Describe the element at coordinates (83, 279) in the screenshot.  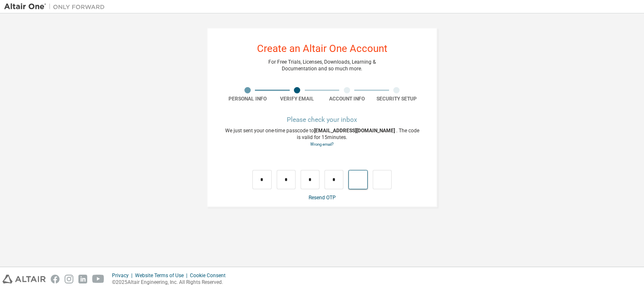
I see `img: linkedin.svg` at that location.